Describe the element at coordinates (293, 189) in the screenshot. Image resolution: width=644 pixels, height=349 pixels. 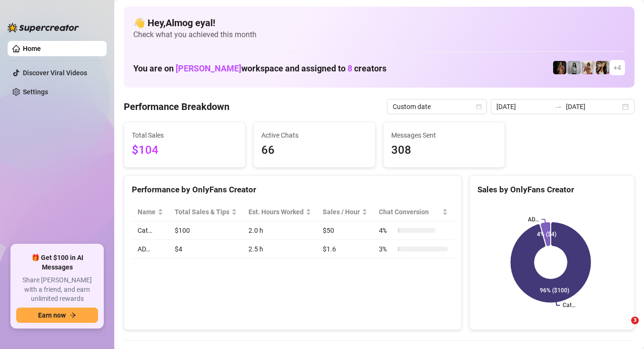
I see `div: Performance by OnlyFans Creator` at that location.